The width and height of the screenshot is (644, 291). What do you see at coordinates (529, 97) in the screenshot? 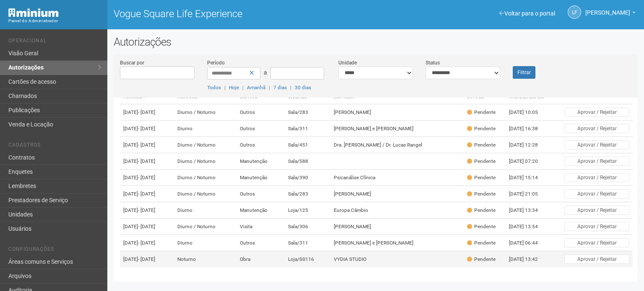
I see `th: Atualizado em` at bounding box center [529, 97].